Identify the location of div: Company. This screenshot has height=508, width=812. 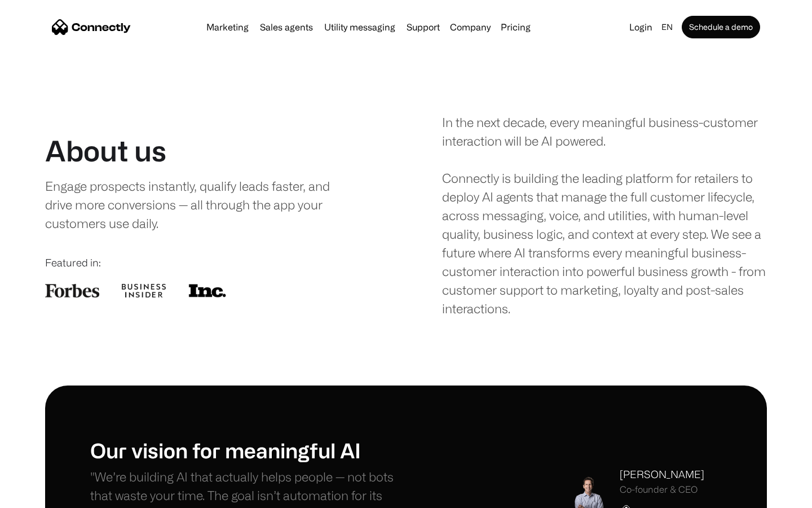
(471, 27).